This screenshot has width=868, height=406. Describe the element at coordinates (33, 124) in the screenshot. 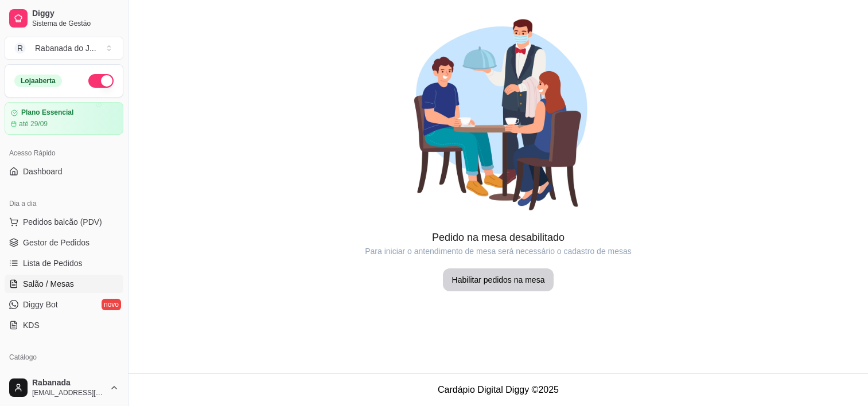

I see `article: até 29/09` at that location.